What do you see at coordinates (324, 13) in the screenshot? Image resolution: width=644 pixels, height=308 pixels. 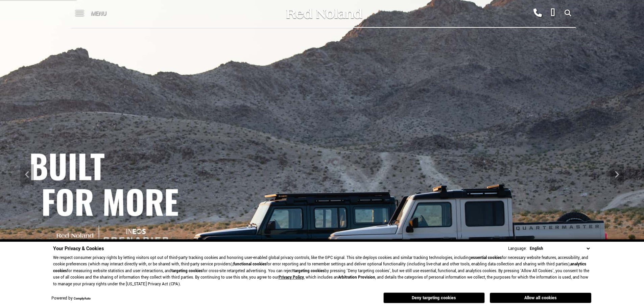 I see `img: Red Noland Auto Group` at bounding box center [324, 13].